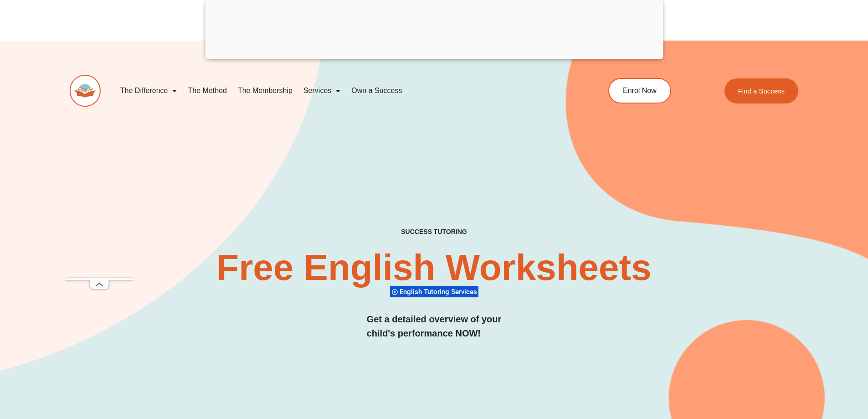 The width and height of the screenshot is (868, 419). Describe the element at coordinates (761, 91) in the screenshot. I see `a: Find a Success` at that location.